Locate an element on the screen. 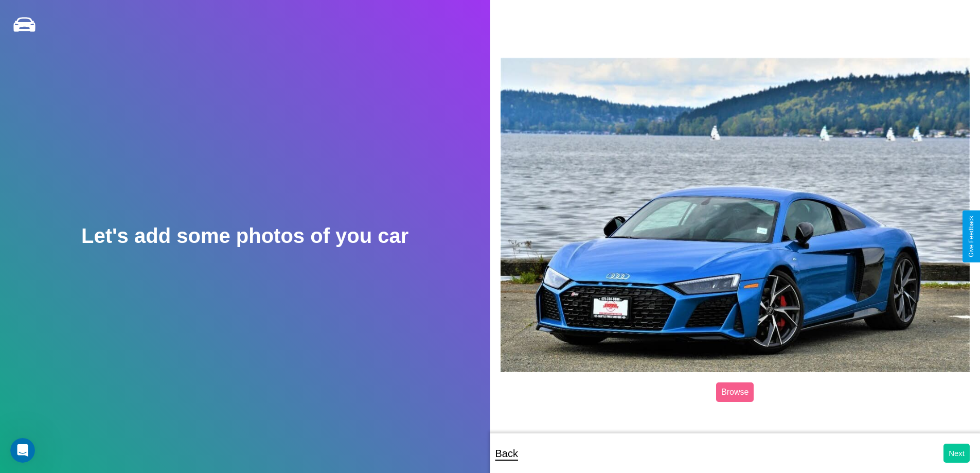  p: Back is located at coordinates (507, 453).